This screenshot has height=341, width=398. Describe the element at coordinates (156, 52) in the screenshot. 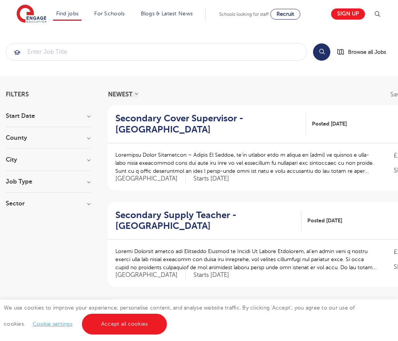

I see `div: Submit` at that location.